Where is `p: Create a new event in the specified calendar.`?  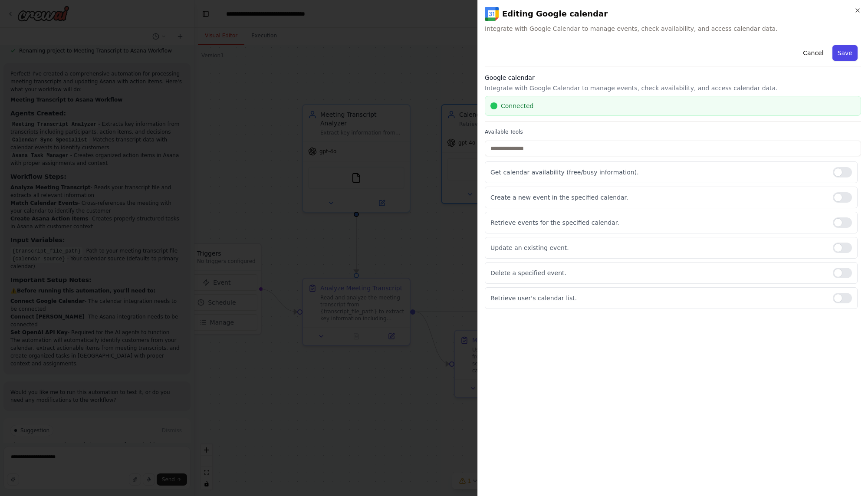
p: Create a new event in the specified calendar. is located at coordinates (658, 198).